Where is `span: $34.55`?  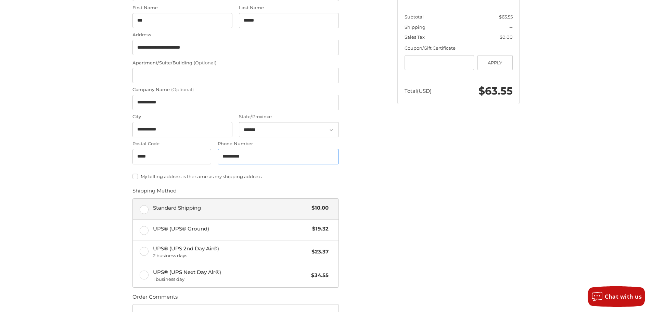
span: $34.55 is located at coordinates (318, 275).